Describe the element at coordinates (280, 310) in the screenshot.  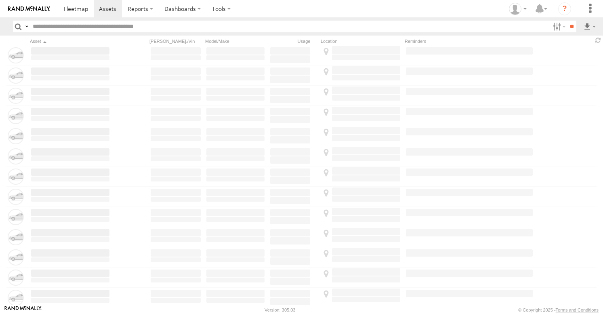
I see `div: Version: 305.03` at that location.